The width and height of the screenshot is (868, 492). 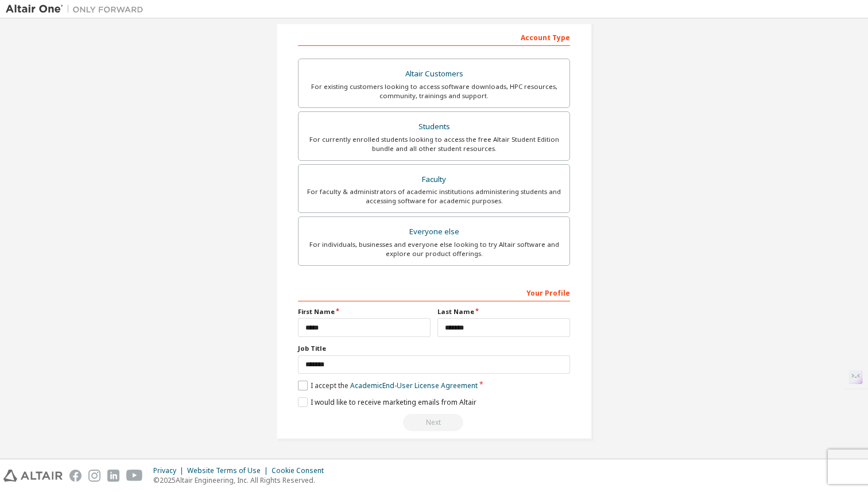 What do you see at coordinates (75, 475) in the screenshot?
I see `img: facebook.svg` at bounding box center [75, 475].